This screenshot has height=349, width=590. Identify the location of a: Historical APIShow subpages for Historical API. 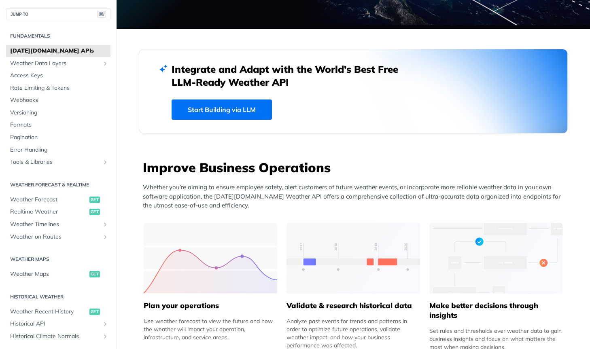
(58, 324).